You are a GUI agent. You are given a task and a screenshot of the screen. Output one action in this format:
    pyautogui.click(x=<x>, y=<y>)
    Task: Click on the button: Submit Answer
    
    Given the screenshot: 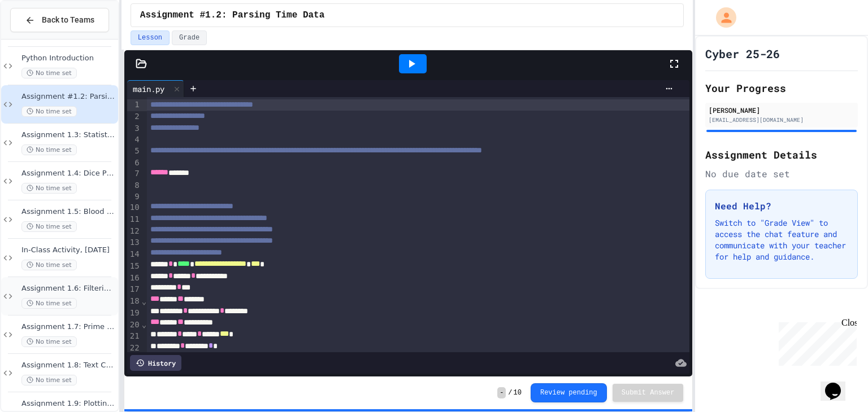 What is the action you would take?
    pyautogui.click(x=648, y=393)
    